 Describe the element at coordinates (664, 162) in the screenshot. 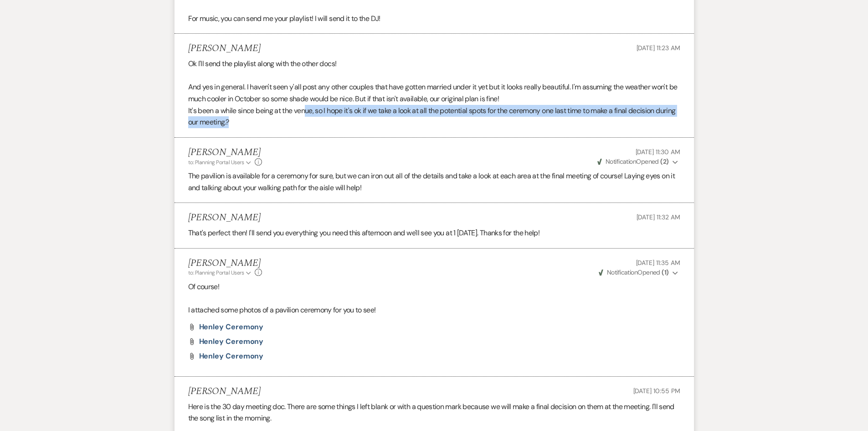

I see `strong: ( 2 )` at that location.